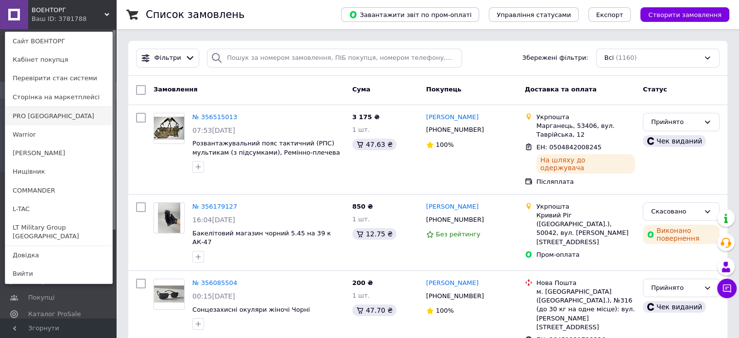 This screenshot has height=338, width=739. What do you see at coordinates (215, 117) in the screenshot?
I see `a: № 356515013` at bounding box center [215, 117].